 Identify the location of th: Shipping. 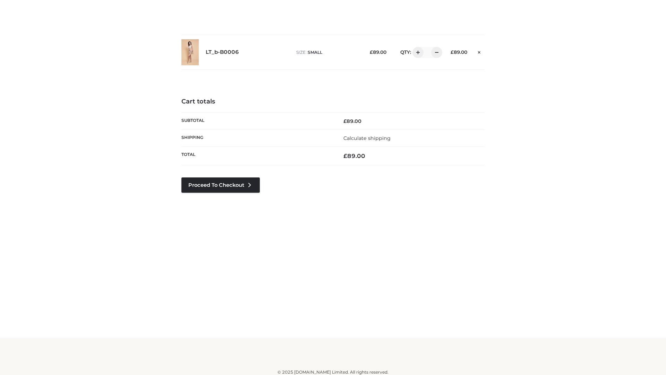
(257, 138).